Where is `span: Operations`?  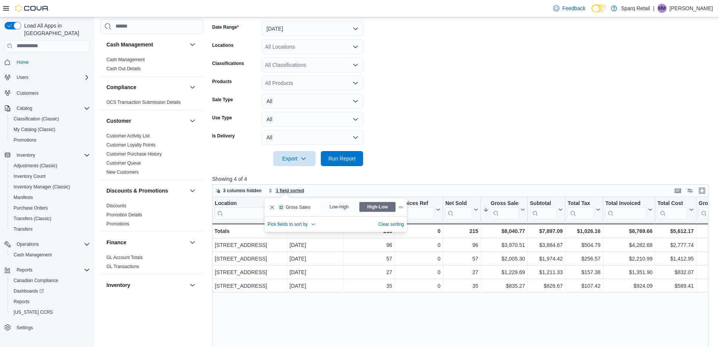
span: Operations is located at coordinates (52, 244).